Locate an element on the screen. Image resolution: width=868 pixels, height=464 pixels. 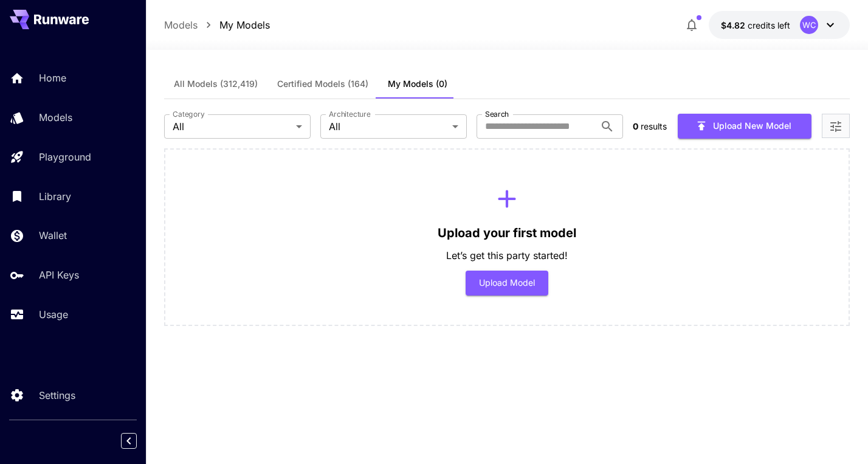
span: $4.82 is located at coordinates (734, 25).